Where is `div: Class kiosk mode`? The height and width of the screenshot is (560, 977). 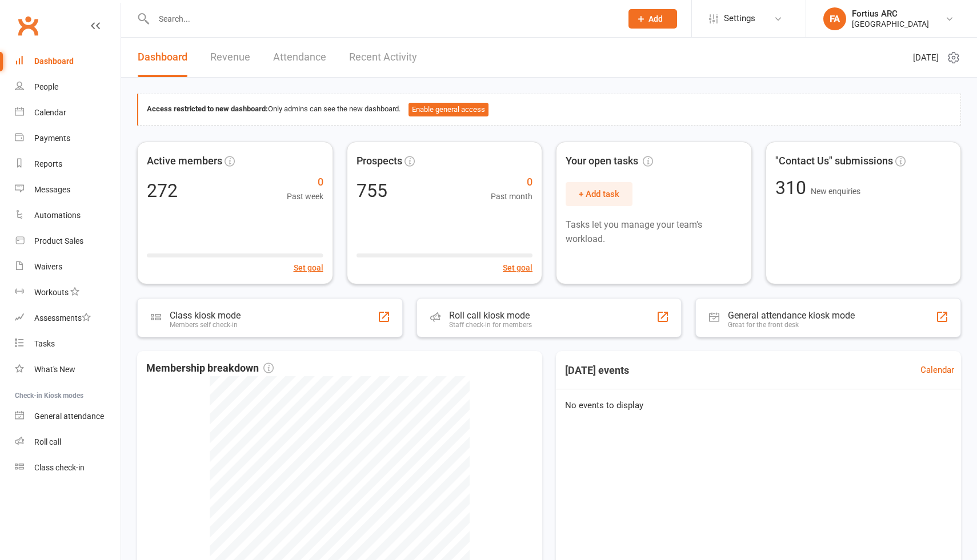
div: Class kiosk mode is located at coordinates (205, 315).